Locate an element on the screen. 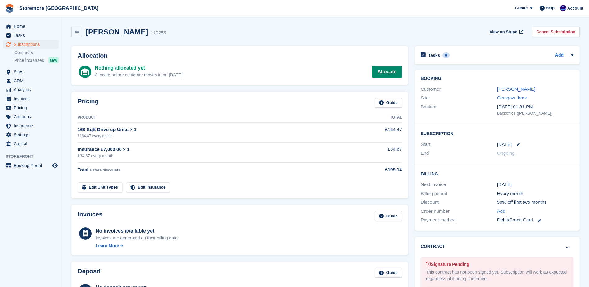 This screenshot has width=589, height=287. div: This contract has not been signed yet. Subscription will work as expected regardless of it being ... is located at coordinates (497, 275).